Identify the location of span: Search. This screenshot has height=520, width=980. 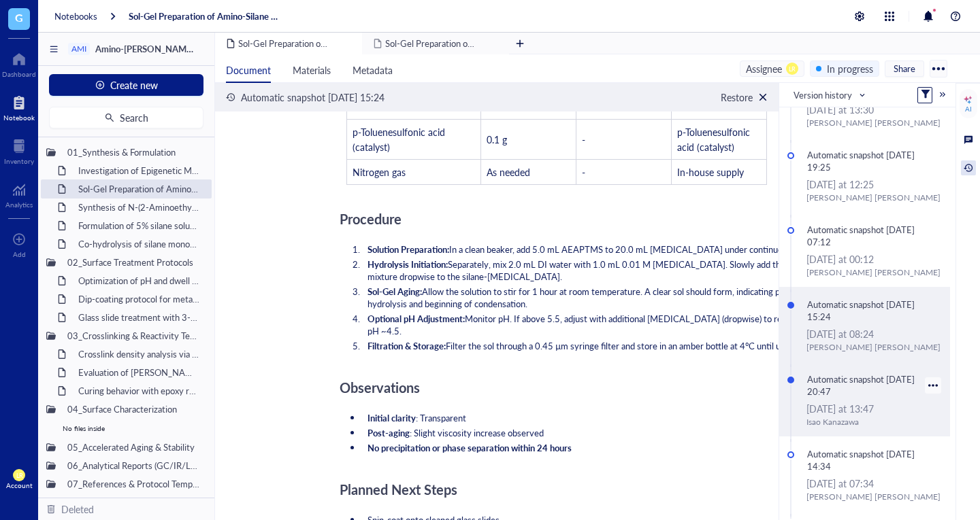
(134, 117).